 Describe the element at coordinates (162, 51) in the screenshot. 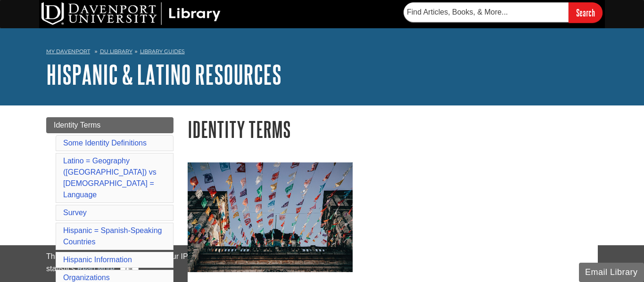

I see `a: Library Guides` at that location.